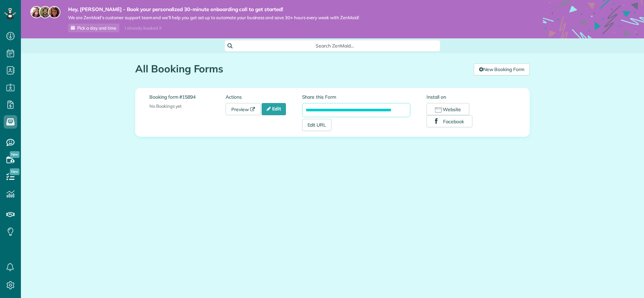 The width and height of the screenshot is (644, 298). Describe the element at coordinates (471, 97) in the screenshot. I see `label: Install on` at that location.